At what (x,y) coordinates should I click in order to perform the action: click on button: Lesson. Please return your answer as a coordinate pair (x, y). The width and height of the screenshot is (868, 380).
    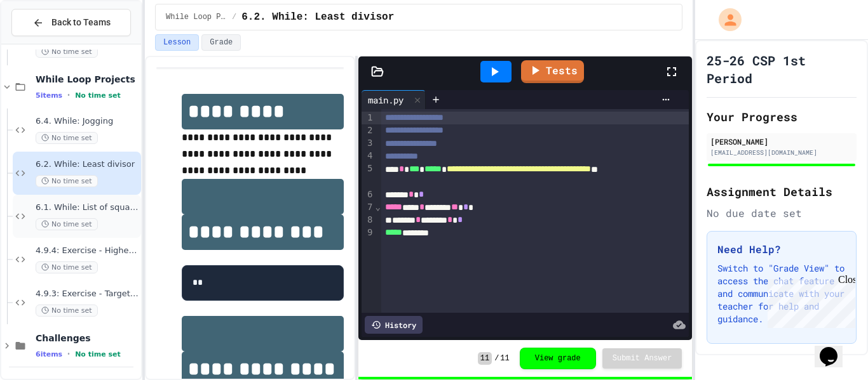
    Looking at the image, I should click on (177, 43).